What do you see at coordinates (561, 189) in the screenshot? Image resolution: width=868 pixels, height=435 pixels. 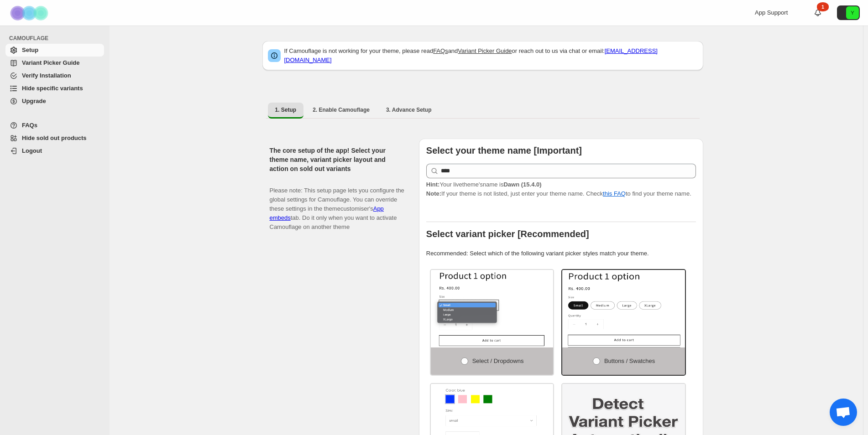 I see `p: If your theme is not listed, just enter your theme name. Check to find your theme name.` at bounding box center [561, 189].